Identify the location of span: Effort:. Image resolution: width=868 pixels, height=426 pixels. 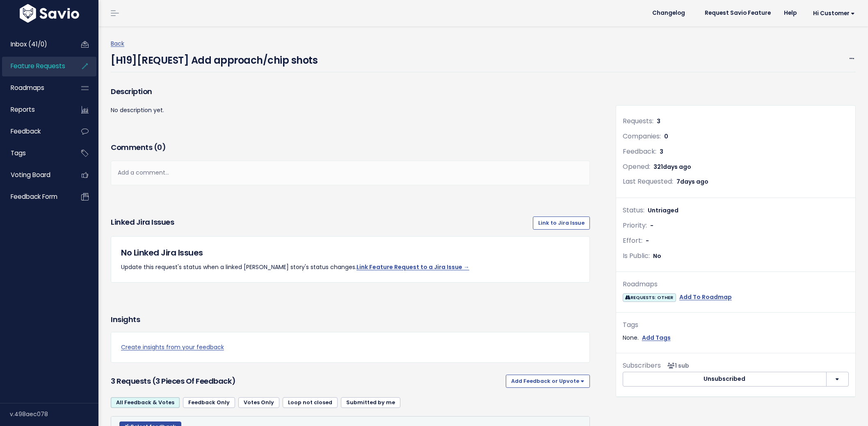
(632, 240).